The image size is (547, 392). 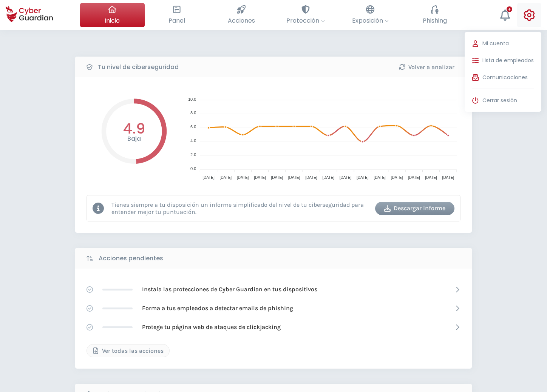 What do you see at coordinates (240, 208) in the screenshot?
I see `p: Tienes siempre a tu disposición un informe simplificado del nivel de tu ciberseguridad para enten...` at bounding box center [240, 208].